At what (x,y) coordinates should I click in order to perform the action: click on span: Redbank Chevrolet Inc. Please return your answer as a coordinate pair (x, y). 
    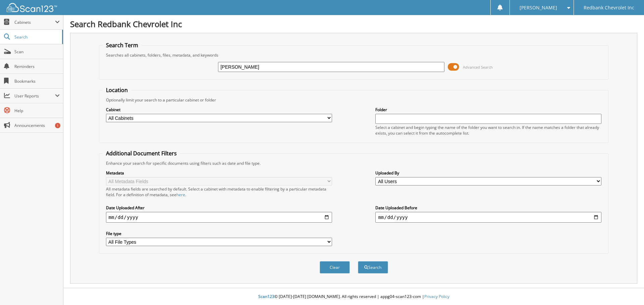
    Looking at the image, I should click on (609, 8).